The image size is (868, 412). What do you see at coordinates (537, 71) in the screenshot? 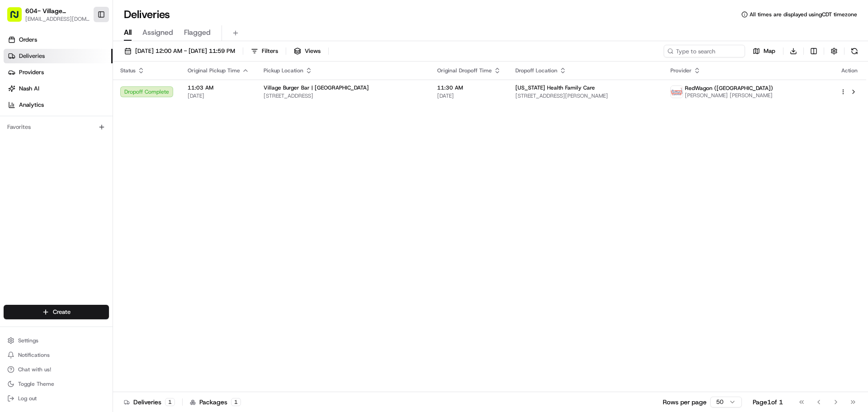
I see `span: Dropoff Location` at bounding box center [537, 71].